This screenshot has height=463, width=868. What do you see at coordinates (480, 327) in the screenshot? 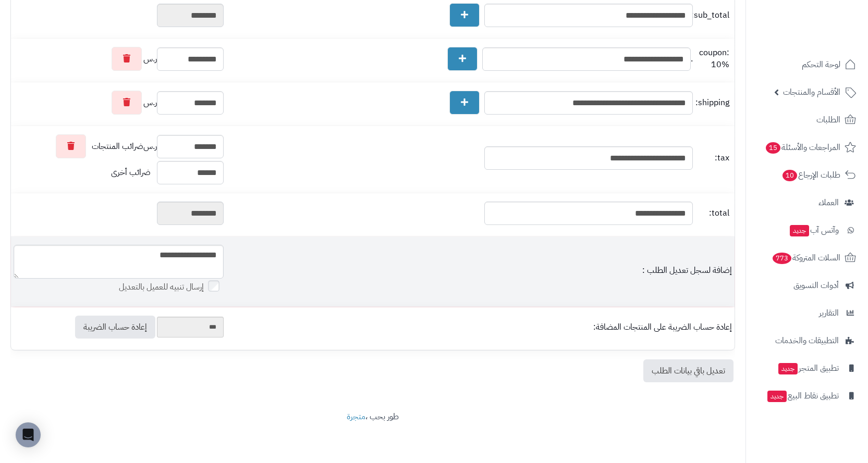
I see `div: إعادة حساب الضريبة على المنتجات المضافة:` at bounding box center [480, 327].